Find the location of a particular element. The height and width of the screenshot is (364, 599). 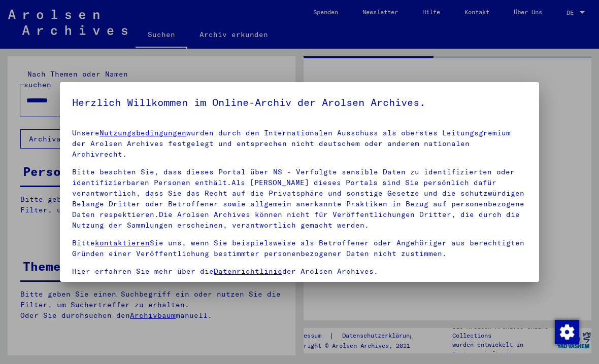

img: Zustimmung ändern is located at coordinates (567, 332).